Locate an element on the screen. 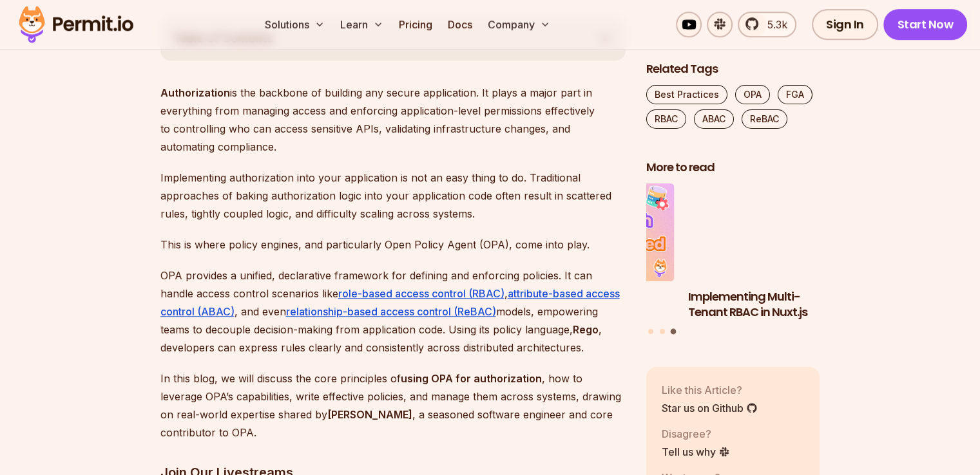 The width and height of the screenshot is (980, 475). h3: Implementing Multi-Tenant RBAC in Nuxt.js is located at coordinates (775, 305).